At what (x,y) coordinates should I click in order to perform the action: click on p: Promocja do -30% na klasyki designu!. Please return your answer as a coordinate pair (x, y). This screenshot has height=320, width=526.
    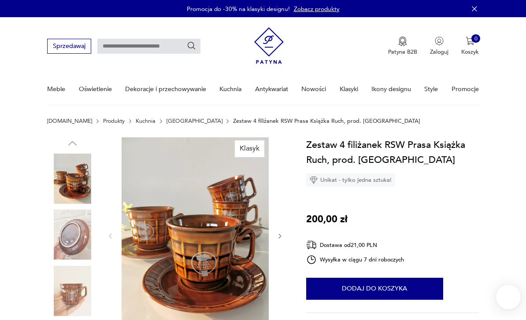
    Looking at the image, I should click on (238, 9).